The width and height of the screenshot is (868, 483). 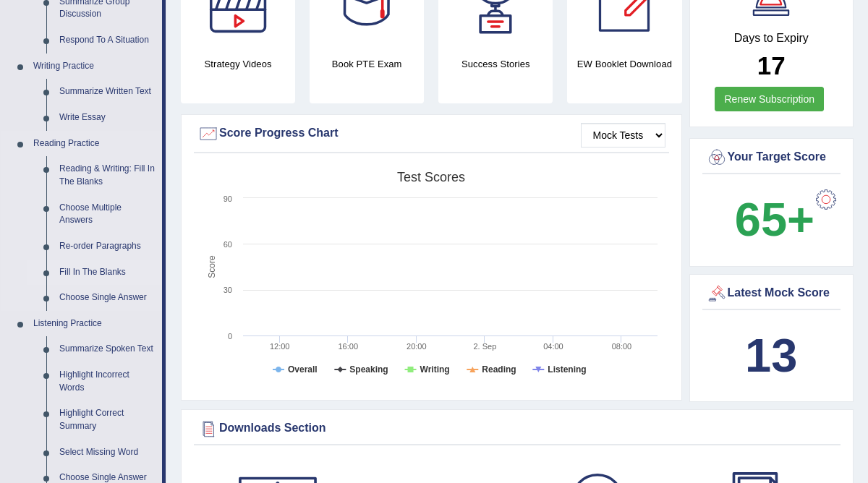 I want to click on a: Choose Multiple Answers, so click(x=107, y=214).